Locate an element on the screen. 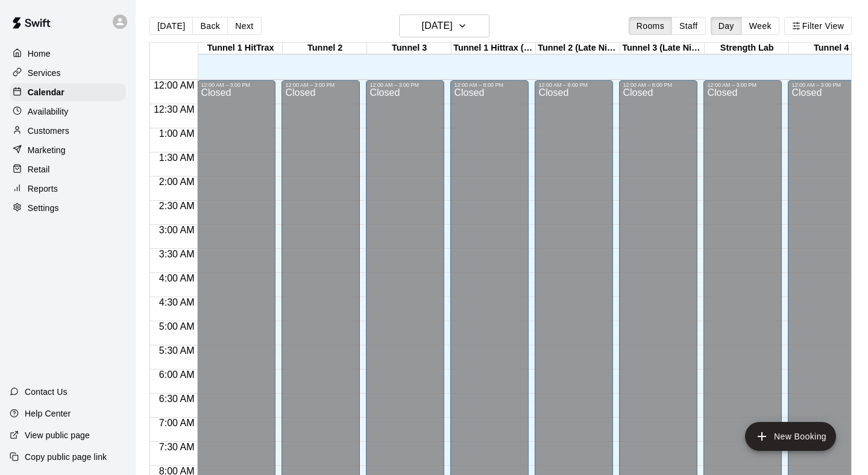 This screenshot has width=868, height=475. div: Strength Lab is located at coordinates (747, 48).